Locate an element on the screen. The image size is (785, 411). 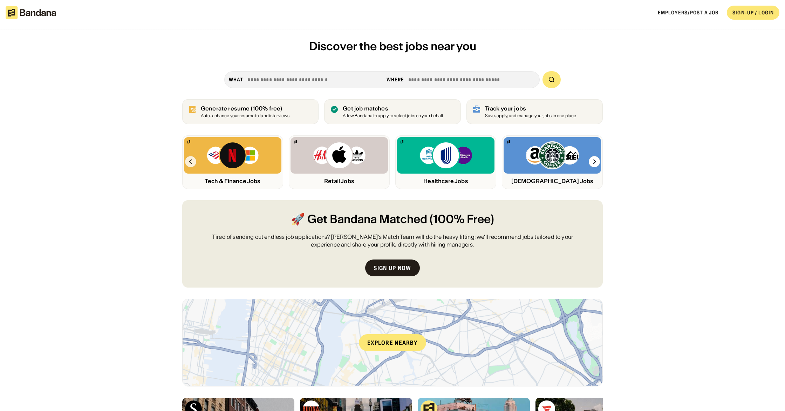
a: Track your jobs Save, apply, and manage your jobs in one place is located at coordinates (534, 111).